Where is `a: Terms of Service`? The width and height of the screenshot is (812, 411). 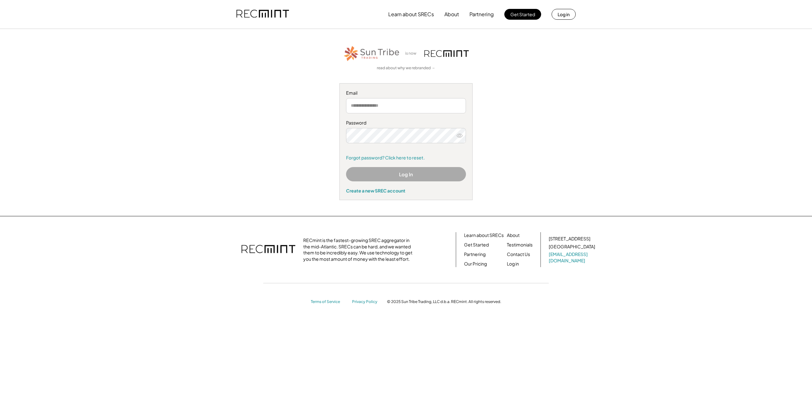
a: Terms of Service is located at coordinates (328, 301).